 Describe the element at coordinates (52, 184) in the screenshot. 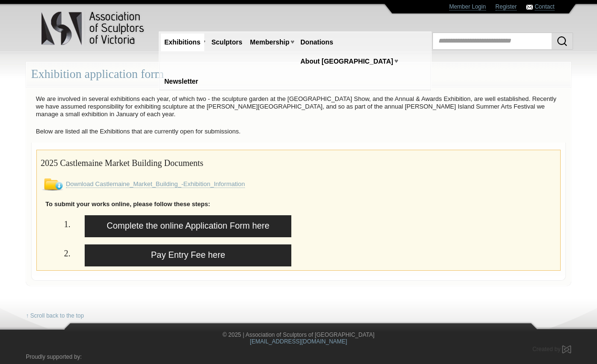

I see `img: Download File` at that location.